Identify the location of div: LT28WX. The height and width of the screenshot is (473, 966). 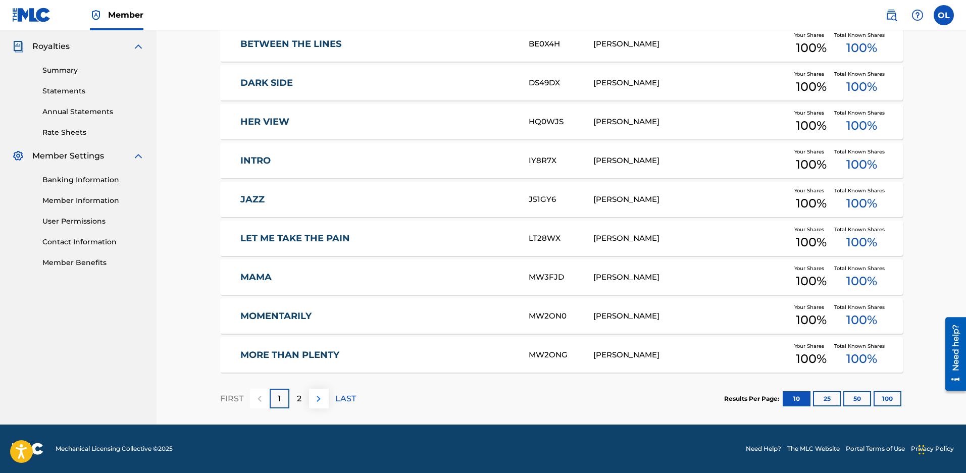
(561, 238).